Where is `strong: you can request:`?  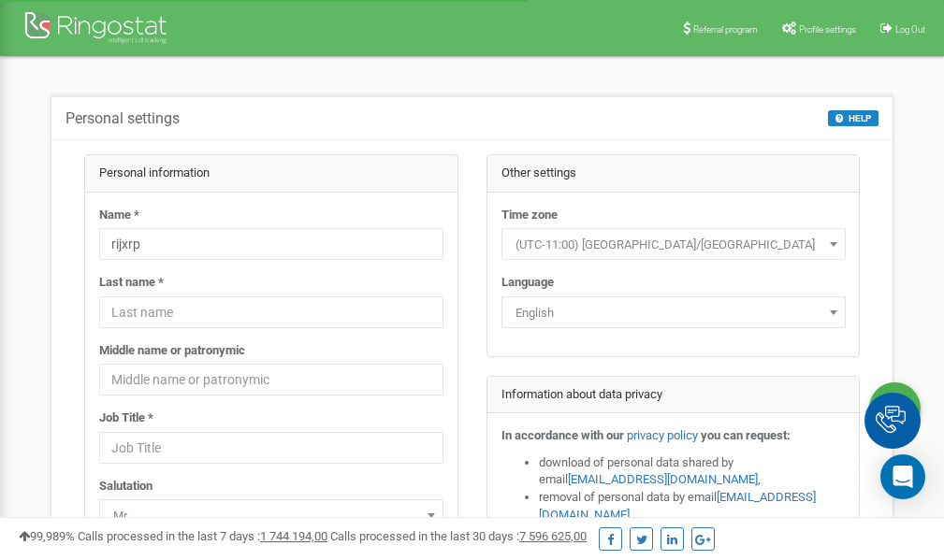
strong: you can request: is located at coordinates (745, 435).